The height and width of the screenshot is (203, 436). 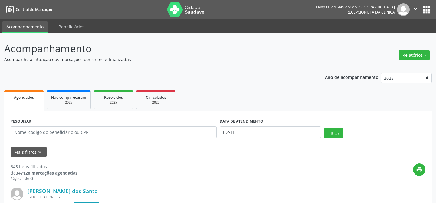 I want to click on button: Filtrar, so click(x=333, y=133).